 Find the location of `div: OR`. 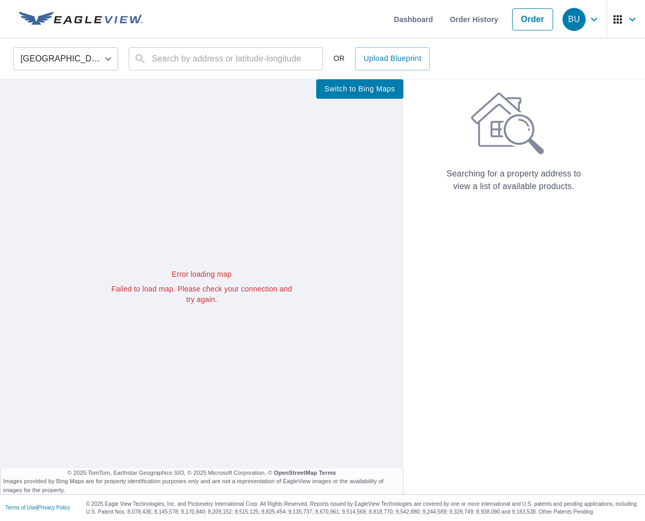

div: OR is located at coordinates (382, 59).